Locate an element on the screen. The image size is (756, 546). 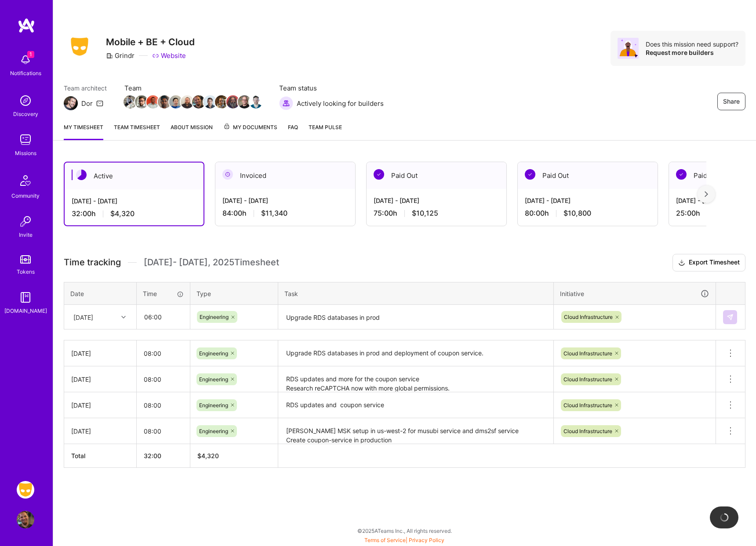
div: 32:00 h is located at coordinates (134, 213).